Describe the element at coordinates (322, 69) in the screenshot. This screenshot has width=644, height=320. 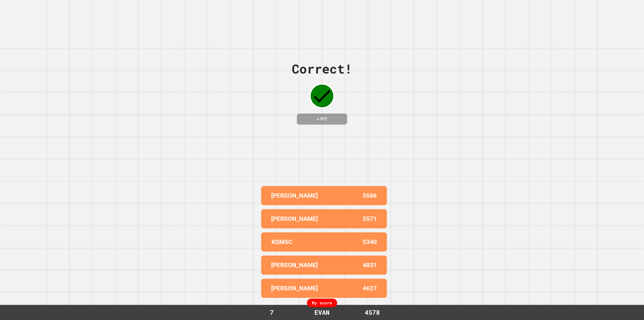
I see `div: Correct!` at that location.